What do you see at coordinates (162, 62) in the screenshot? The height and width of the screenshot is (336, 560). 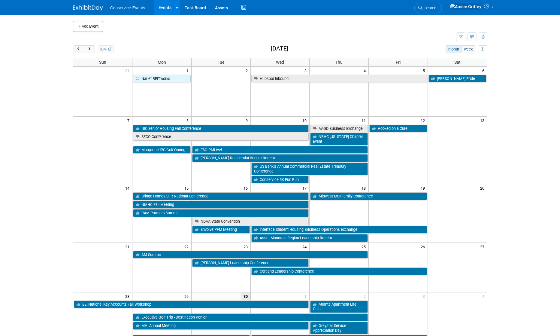 I see `span: Mon` at bounding box center [162, 62].